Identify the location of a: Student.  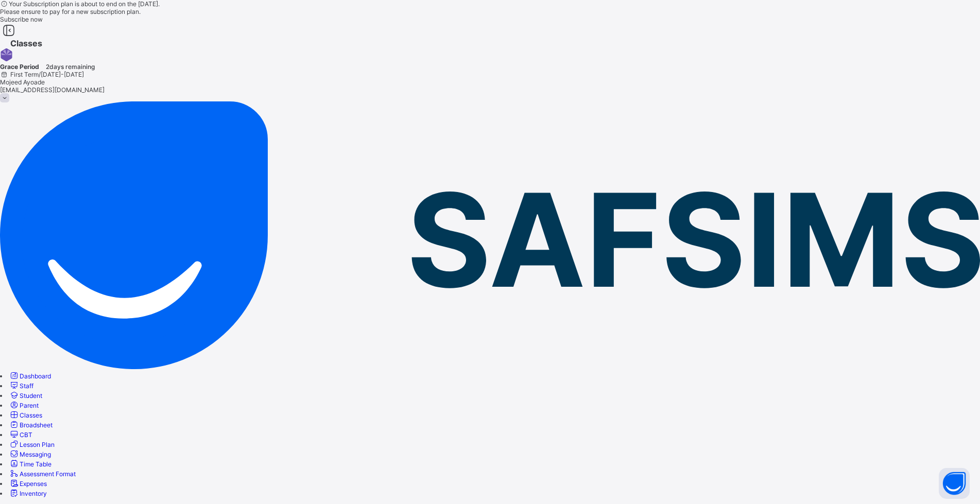
(25, 395).